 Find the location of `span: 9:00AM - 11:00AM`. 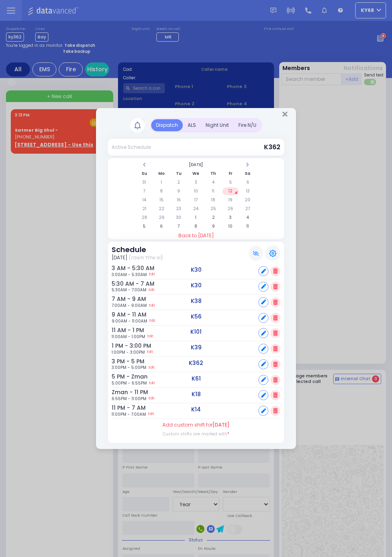

span: 9:00AM - 11:00AM is located at coordinates (129, 321).